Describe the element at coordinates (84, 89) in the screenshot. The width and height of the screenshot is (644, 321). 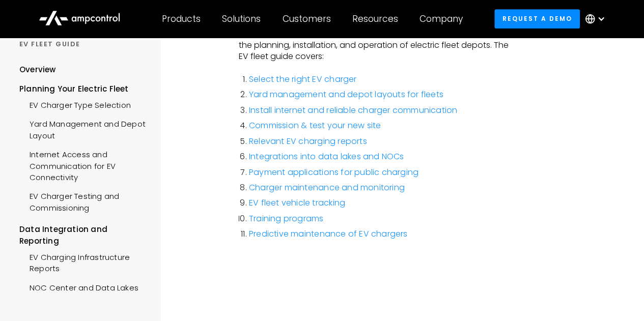
I see `div: Planning Your Electric Fleet` at that location.